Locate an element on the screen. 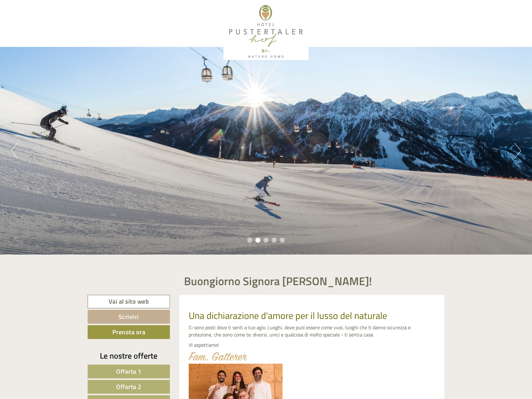 This screenshot has width=532, height=399. em: casa is located at coordinates (368, 335).